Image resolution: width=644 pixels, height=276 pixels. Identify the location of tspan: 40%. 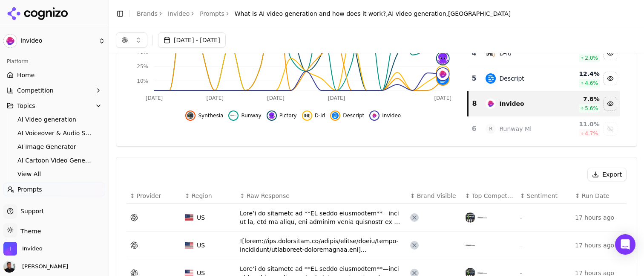
(142, 52).